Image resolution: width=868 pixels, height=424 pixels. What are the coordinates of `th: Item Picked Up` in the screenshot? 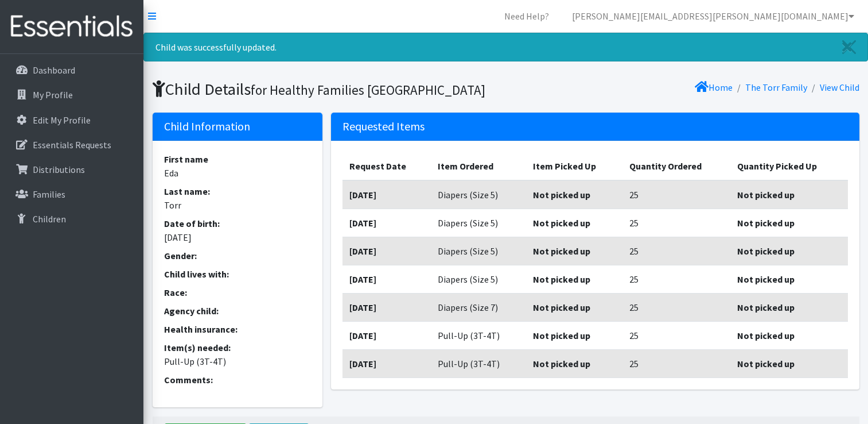 It's located at (574, 166).